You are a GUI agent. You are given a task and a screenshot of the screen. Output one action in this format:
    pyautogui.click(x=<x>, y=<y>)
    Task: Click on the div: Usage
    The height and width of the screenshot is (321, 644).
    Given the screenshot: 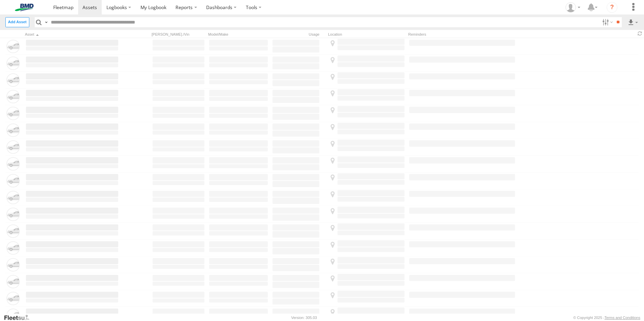 What is the action you would take?
    pyautogui.click(x=298, y=34)
    